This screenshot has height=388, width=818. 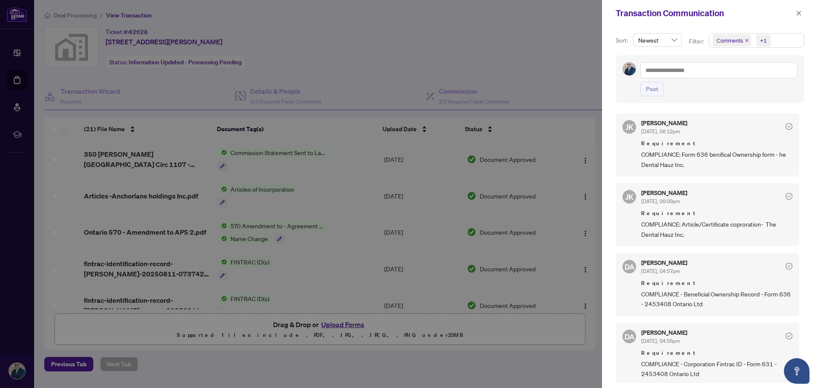 I want to click on span: Newest, so click(x=658, y=40).